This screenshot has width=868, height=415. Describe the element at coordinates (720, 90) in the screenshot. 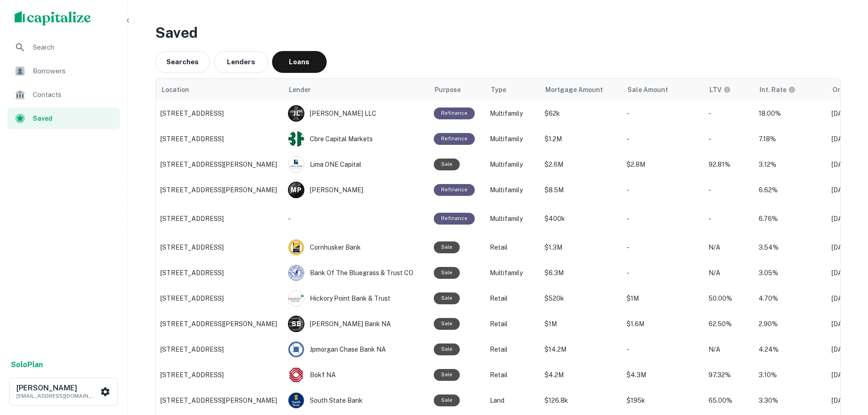

I see `span: LTVs displayed on the website are for informational purposes only and may be reported incorrectly...` at that location.